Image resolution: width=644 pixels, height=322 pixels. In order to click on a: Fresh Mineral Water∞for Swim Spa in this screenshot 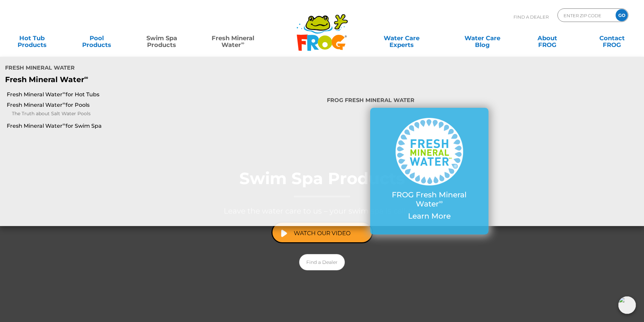, I will do `click(111, 126)`.